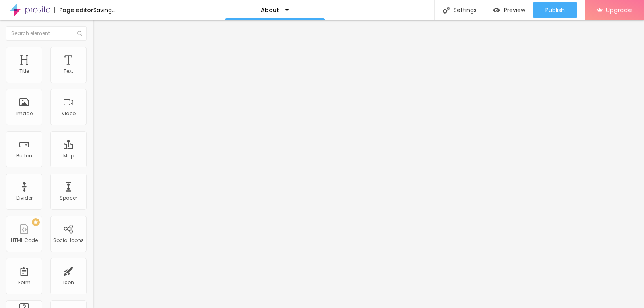 The image size is (644, 308). I want to click on div: Form, so click(24, 283).